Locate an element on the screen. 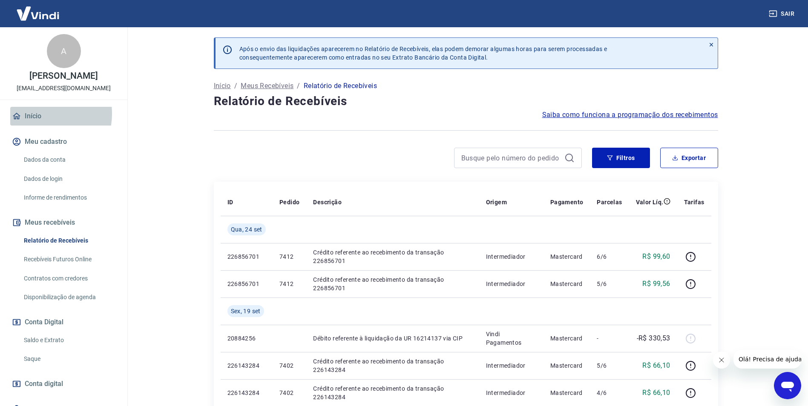 The image size is (808, 406). p: Vindi Pagamentos is located at coordinates (511, 339).